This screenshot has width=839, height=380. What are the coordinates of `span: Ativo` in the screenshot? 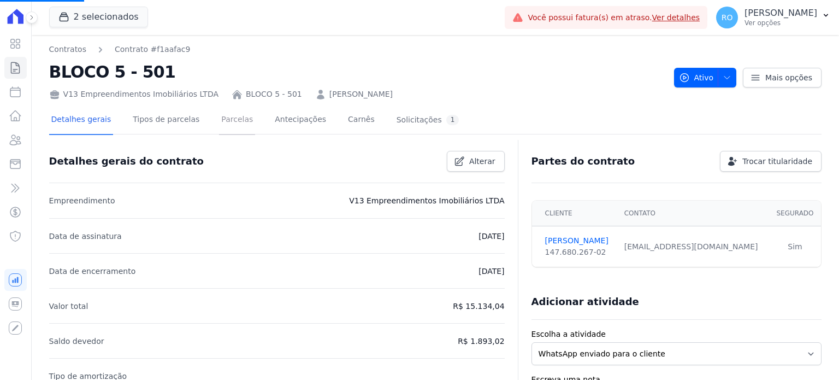 It's located at (697, 78).